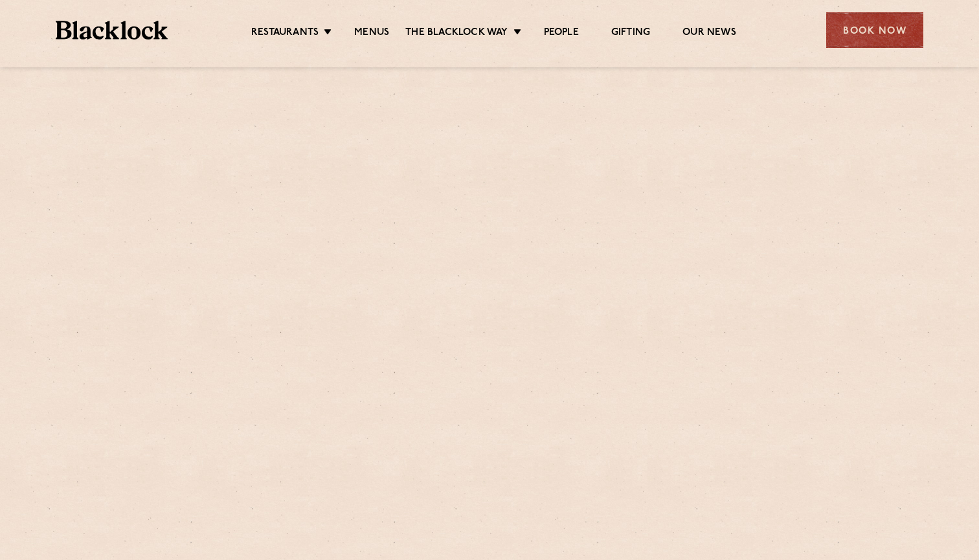 This screenshot has width=979, height=560. What do you see at coordinates (875, 30) in the screenshot?
I see `div: Book Now` at bounding box center [875, 30].